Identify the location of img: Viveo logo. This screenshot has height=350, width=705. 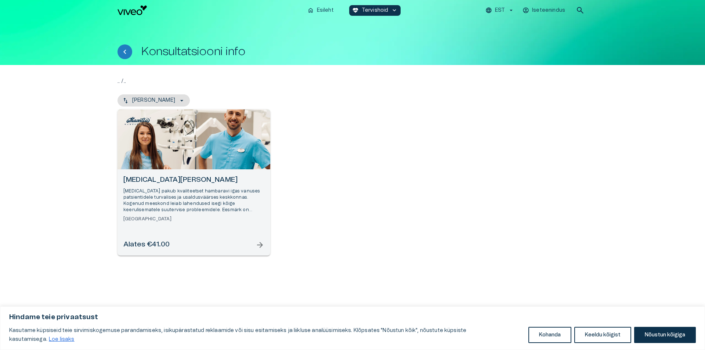
(132, 10).